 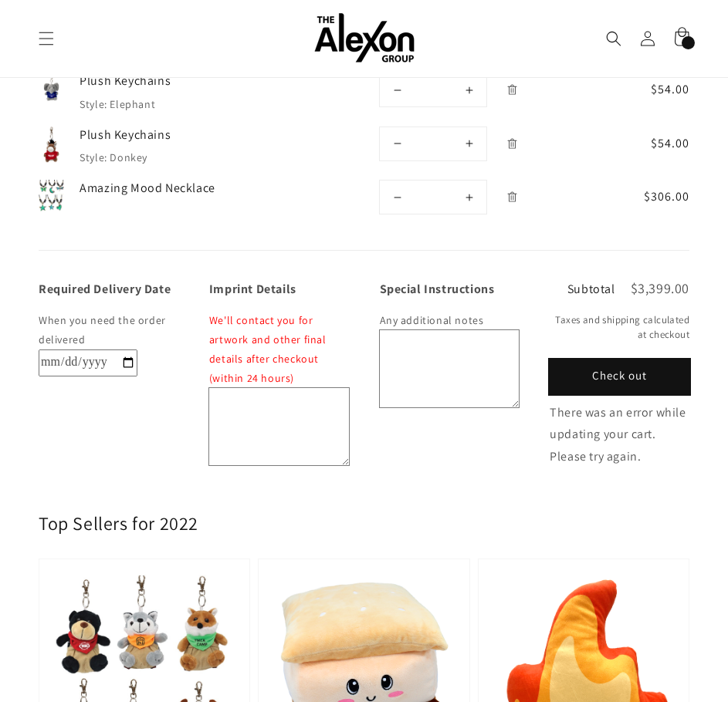 What do you see at coordinates (364, 39) in the screenshot?
I see `img: The Alexon Group` at bounding box center [364, 39].